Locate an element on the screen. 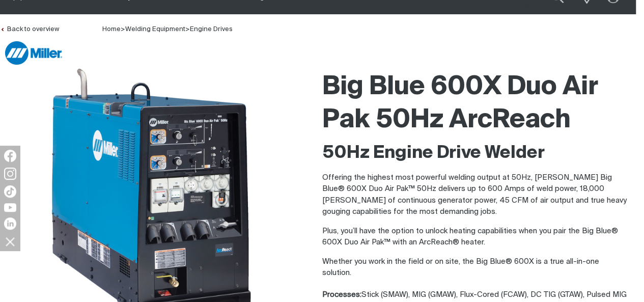 The height and width of the screenshot is (302, 644). img: TikTok is located at coordinates (10, 192).